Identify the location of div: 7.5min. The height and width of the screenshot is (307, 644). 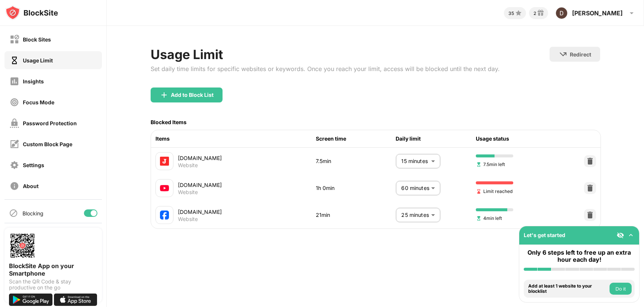
(356, 161).